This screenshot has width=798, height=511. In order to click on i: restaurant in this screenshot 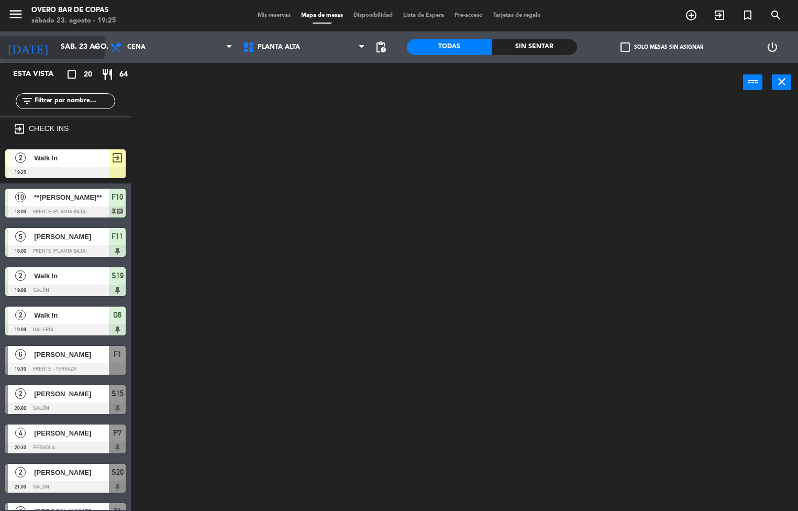, I will do `click(107, 74)`.